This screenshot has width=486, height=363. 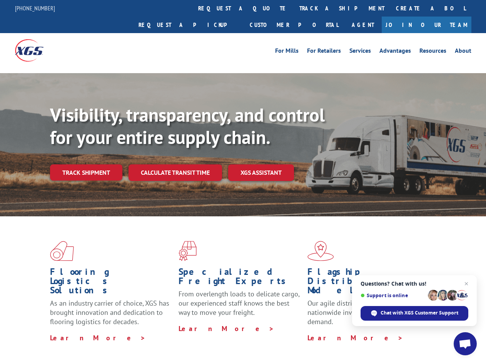 I want to click on a: Agent, so click(x=363, y=25).